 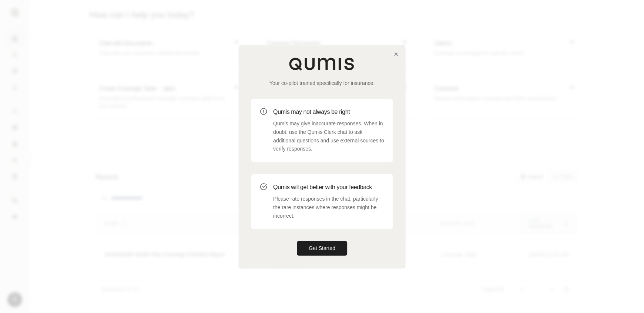 I want to click on button: Get Started, so click(x=322, y=248).